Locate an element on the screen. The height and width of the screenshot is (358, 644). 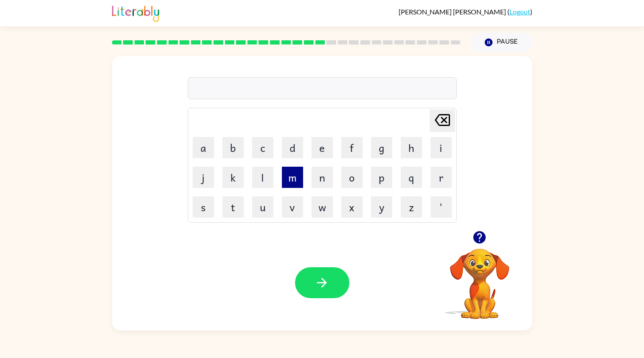
button: a is located at coordinates (203, 147).